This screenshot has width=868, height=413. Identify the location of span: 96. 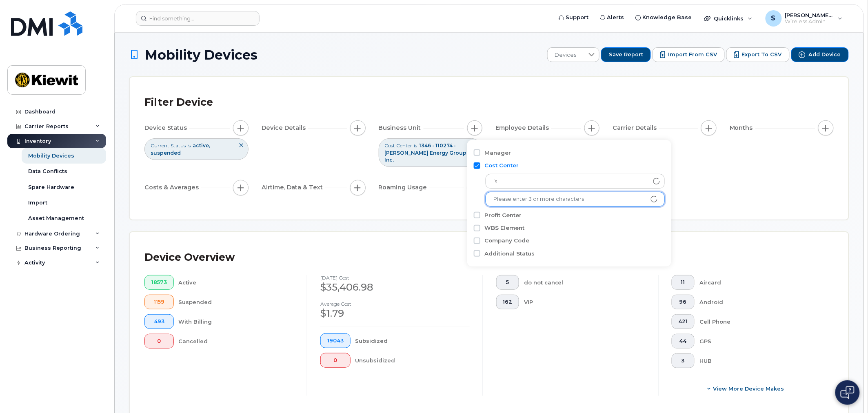
(683, 302).